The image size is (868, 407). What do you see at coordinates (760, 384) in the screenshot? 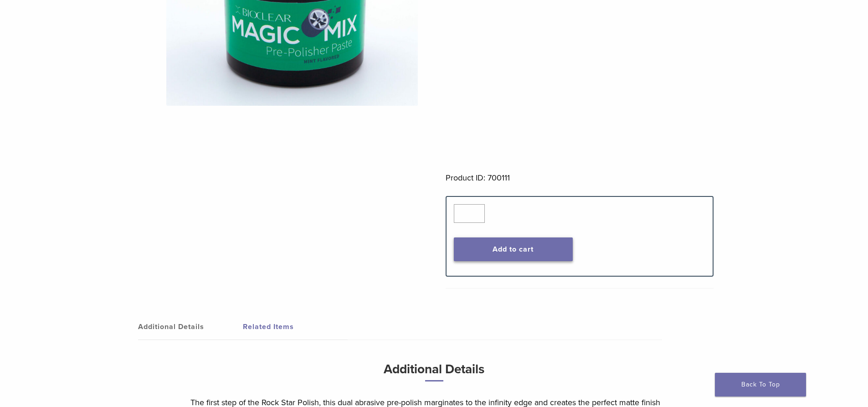
I see `a: Back To Top` at bounding box center [760, 384].